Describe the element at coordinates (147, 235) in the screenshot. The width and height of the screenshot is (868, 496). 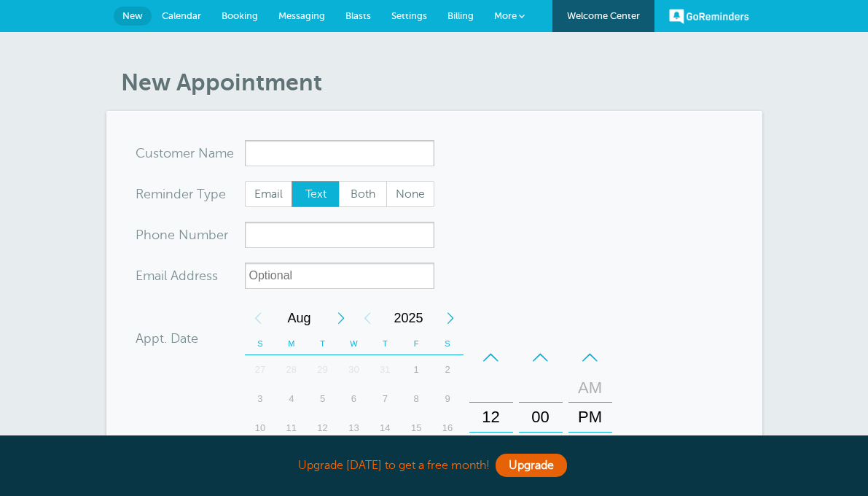
I see `span: Pho` at that location.